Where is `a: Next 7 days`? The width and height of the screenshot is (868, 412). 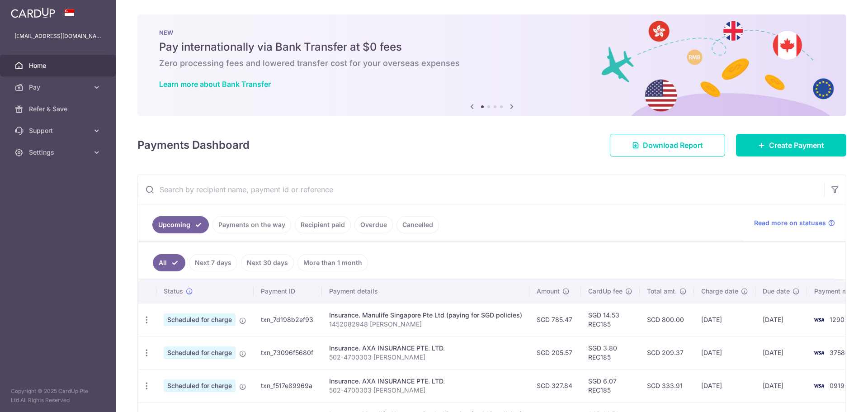 a: Next 7 days is located at coordinates (213, 263).